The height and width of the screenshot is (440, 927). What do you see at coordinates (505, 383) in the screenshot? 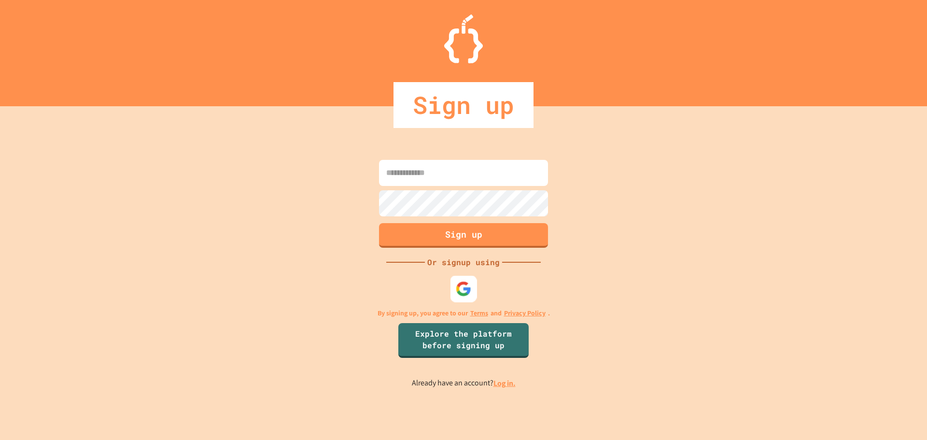
I see `a: Log in.` at bounding box center [505, 383].